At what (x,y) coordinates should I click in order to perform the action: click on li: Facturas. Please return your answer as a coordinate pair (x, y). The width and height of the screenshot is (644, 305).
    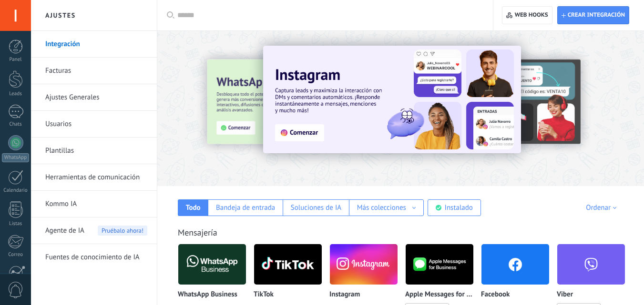
    Looking at the image, I should click on (94, 71).